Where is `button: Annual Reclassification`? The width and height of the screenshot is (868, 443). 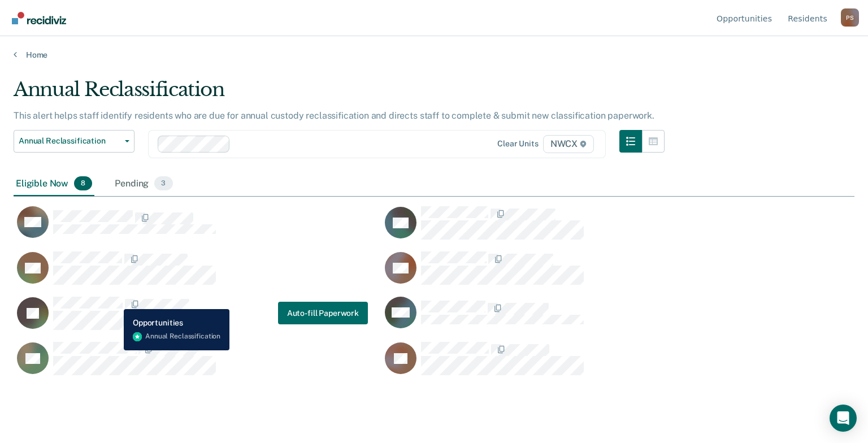 button: Annual Reclassification is located at coordinates (74, 141).